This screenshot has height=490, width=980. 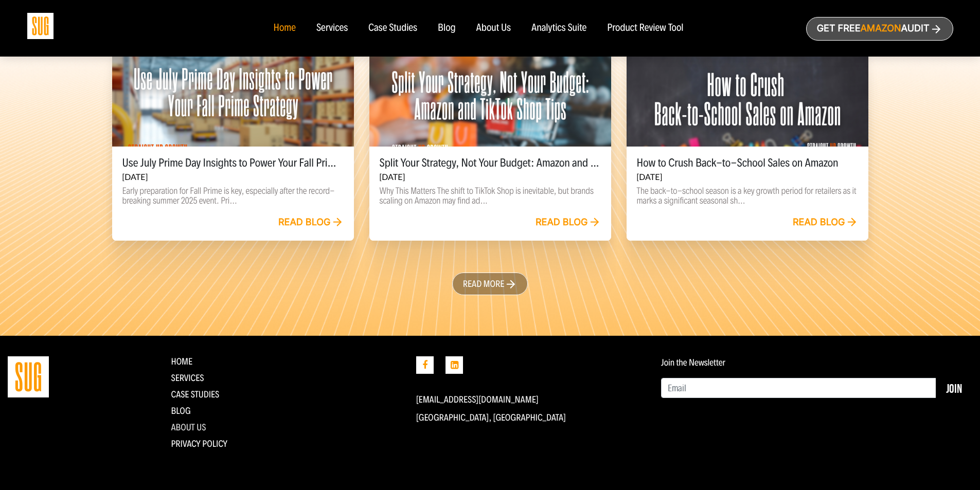 What do you see at coordinates (559, 29) in the screenshot?
I see `a: Analytics Suite` at bounding box center [559, 29].